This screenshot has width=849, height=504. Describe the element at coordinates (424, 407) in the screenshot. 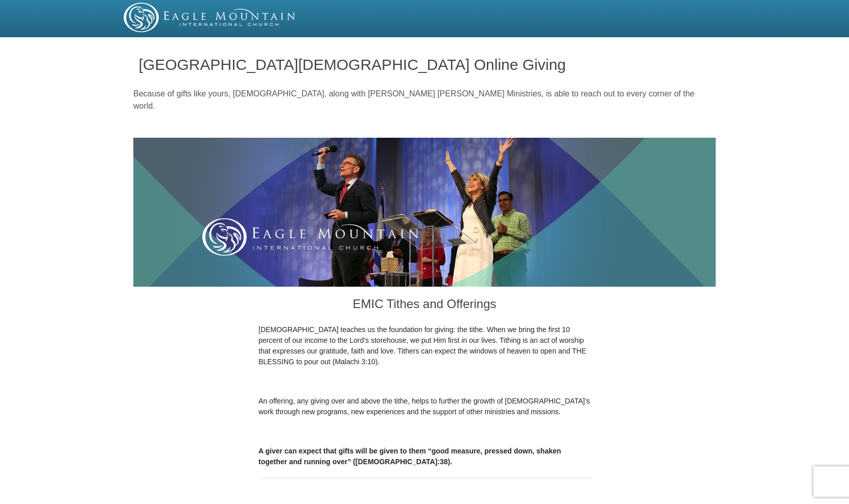

I see `p: An offering, any giving over and above the tithe, helps to further the growth of [DEMOGRAPHIC_DAT...` at that location.